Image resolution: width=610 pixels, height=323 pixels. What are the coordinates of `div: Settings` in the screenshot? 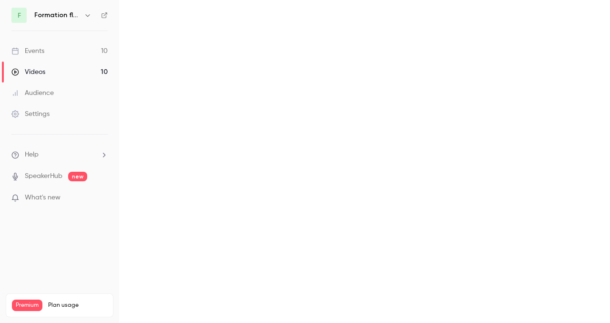 It's located at (31, 114).